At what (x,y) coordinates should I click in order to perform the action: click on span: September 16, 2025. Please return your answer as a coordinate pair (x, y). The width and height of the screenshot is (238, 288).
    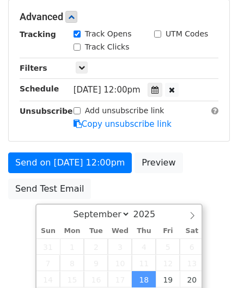
    Looking at the image, I should click on (96, 279).